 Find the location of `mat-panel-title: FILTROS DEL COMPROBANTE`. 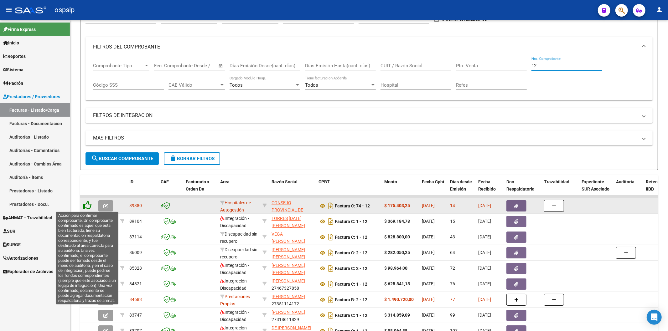

mat-panel-title: FILTROS DEL COMPROBANTE is located at coordinates (365, 47).